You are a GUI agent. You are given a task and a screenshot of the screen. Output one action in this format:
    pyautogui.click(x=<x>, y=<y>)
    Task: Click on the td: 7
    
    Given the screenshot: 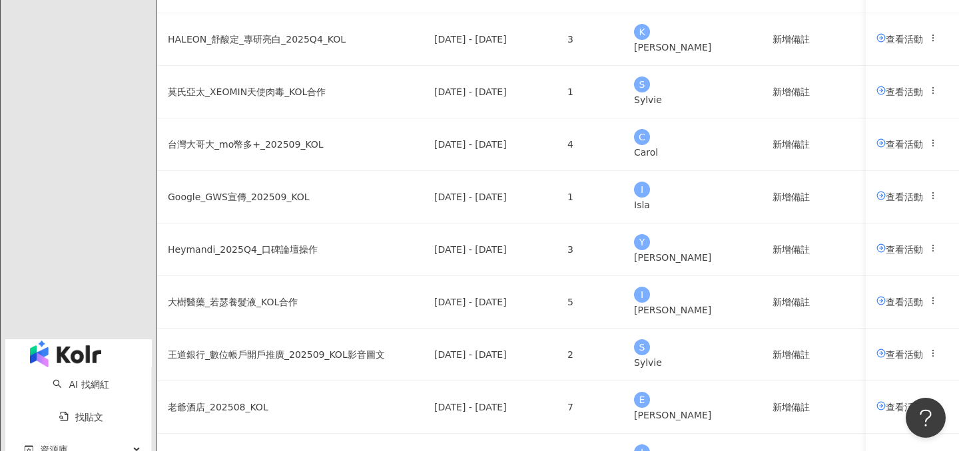 What is the action you would take?
    pyautogui.click(x=590, y=408)
    